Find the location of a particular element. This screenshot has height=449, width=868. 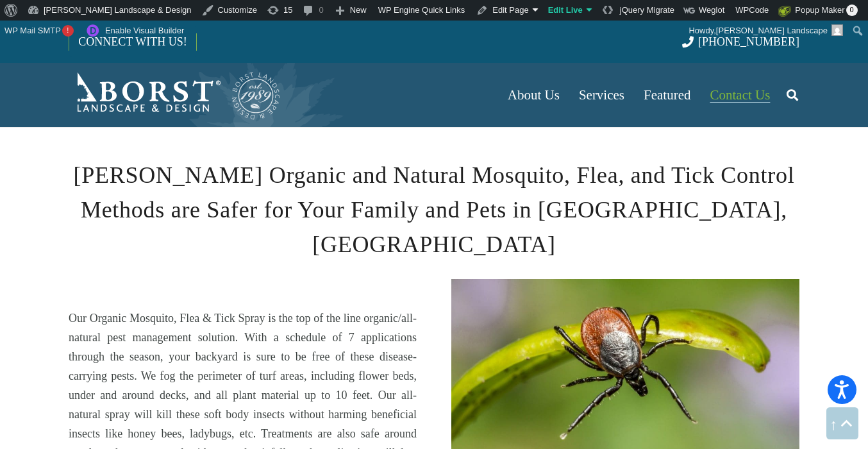

a: Featured is located at coordinates (667, 95).